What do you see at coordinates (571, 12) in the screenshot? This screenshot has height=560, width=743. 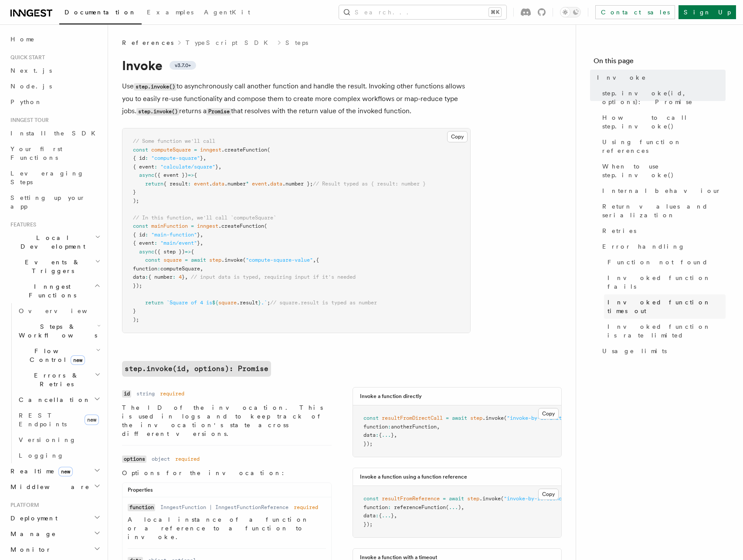 I see `button: Toggle dark mode` at bounding box center [571, 12].